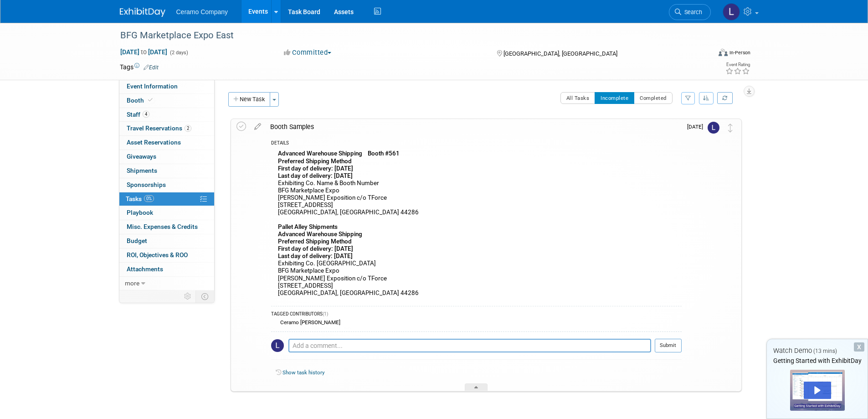 Image resolution: width=868 pixels, height=419 pixels. Describe the element at coordinates (730, 127) in the screenshot. I see `i: Move task` at that location.